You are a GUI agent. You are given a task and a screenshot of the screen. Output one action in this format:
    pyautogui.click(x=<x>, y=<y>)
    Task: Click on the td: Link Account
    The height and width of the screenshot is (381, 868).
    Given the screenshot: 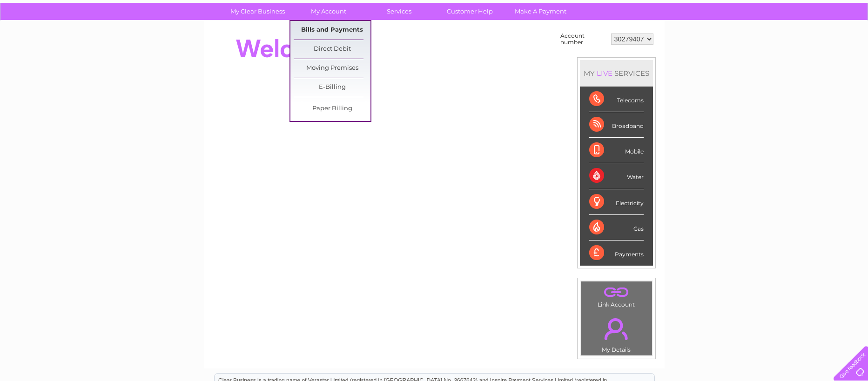 What is the action you would take?
    pyautogui.click(x=616, y=295)
    